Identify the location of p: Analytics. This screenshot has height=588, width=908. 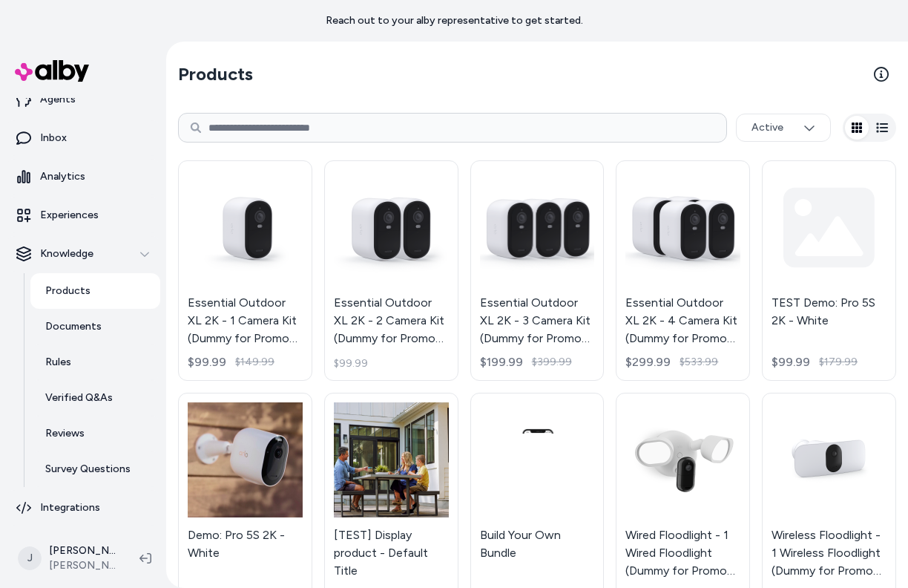
(62, 177).